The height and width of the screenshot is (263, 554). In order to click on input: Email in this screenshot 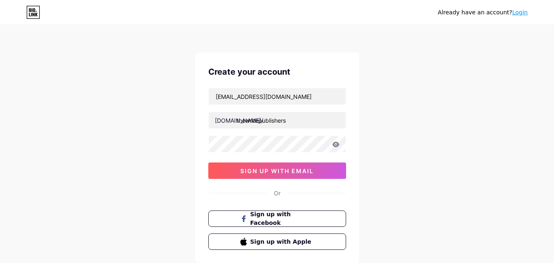, I will do `click(277, 96)`.